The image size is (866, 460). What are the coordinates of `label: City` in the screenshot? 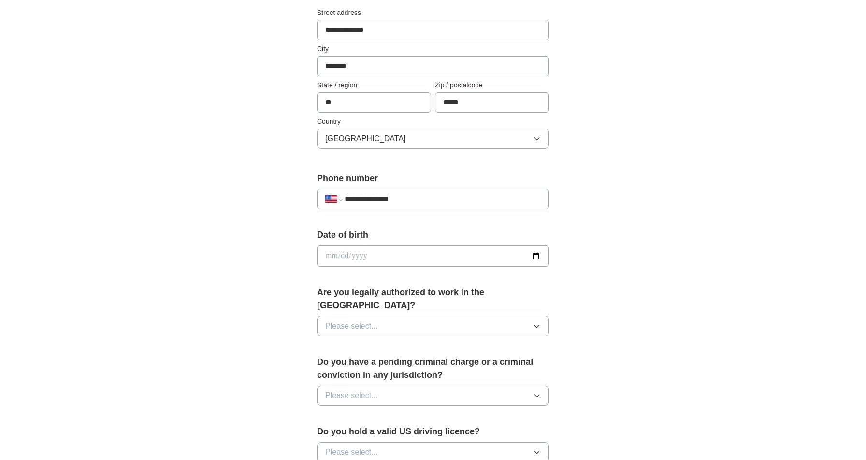 It's located at (433, 49).